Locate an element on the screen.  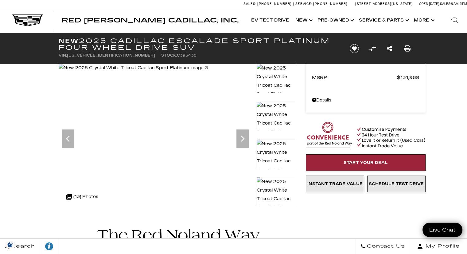
a: Schedule Test Drive is located at coordinates (396, 184).